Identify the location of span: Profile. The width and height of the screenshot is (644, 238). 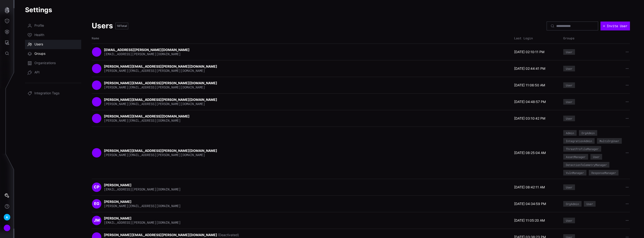
(39, 26).